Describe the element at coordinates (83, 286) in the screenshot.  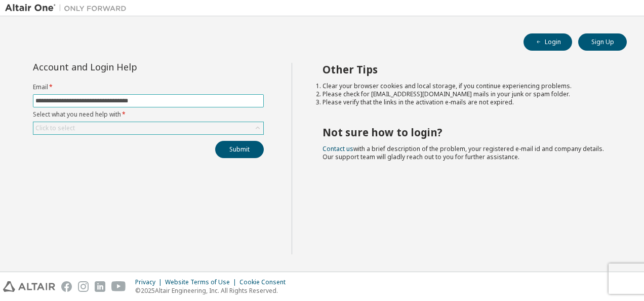
I see `img: instagram.svg` at that location.